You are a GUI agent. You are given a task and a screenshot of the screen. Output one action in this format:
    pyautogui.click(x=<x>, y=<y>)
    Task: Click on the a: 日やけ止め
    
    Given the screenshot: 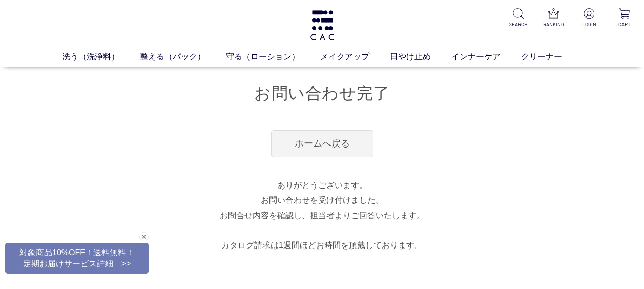 What is the action you would take?
    pyautogui.click(x=420, y=57)
    